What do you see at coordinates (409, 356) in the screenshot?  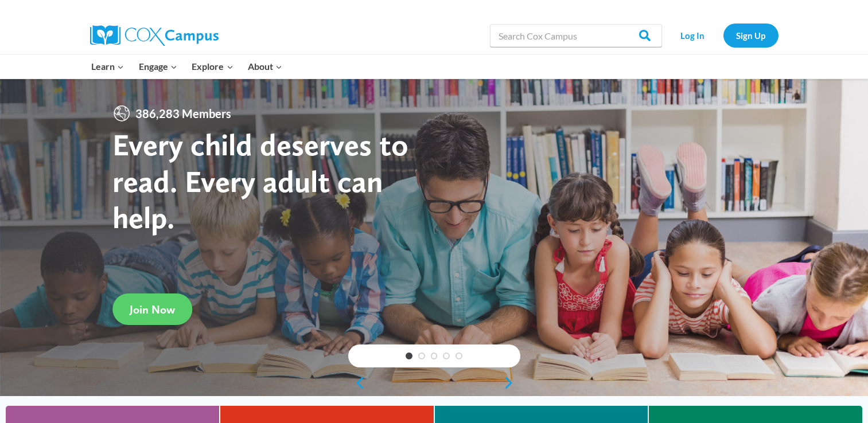 I see `a: 1` at bounding box center [409, 356].